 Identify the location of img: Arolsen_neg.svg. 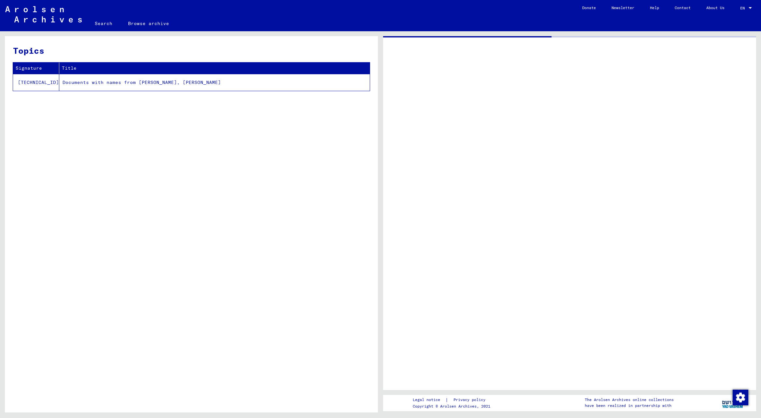
(43, 14).